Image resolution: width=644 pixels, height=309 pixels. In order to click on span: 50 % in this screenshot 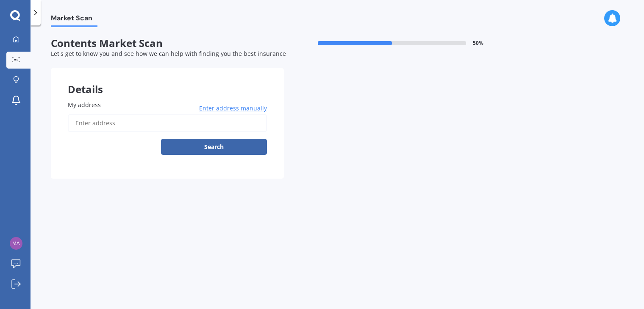, I will do `click(478, 43)`.